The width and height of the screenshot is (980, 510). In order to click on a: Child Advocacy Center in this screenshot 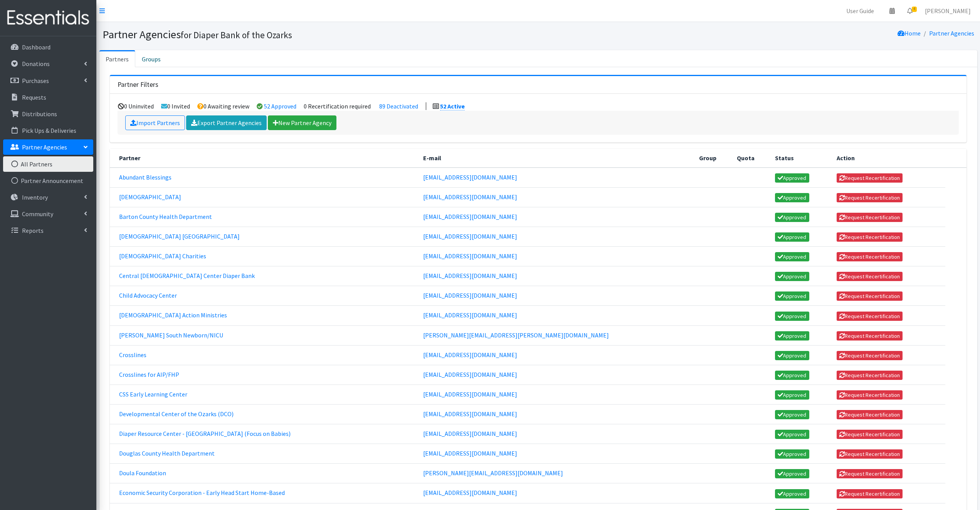, I will do `click(148, 295)`.